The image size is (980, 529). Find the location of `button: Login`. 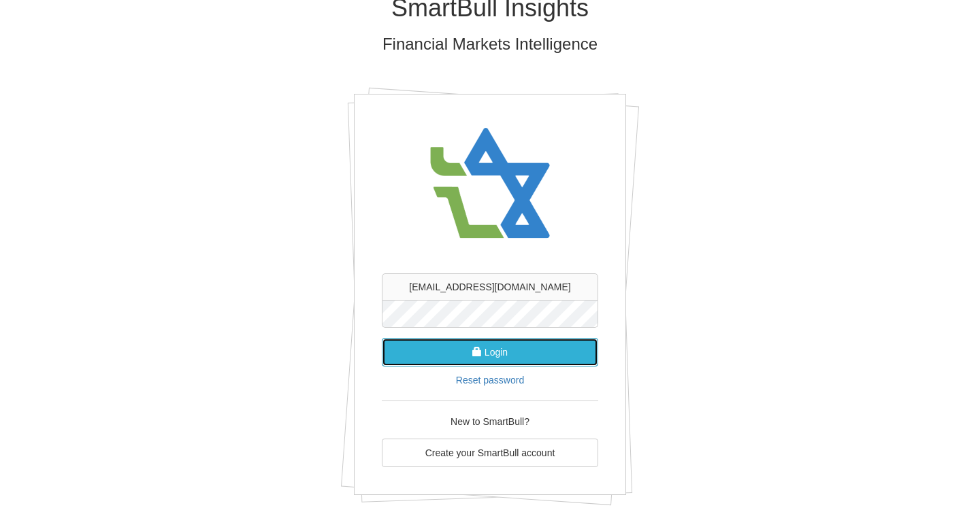

button: Login is located at coordinates (490, 352).